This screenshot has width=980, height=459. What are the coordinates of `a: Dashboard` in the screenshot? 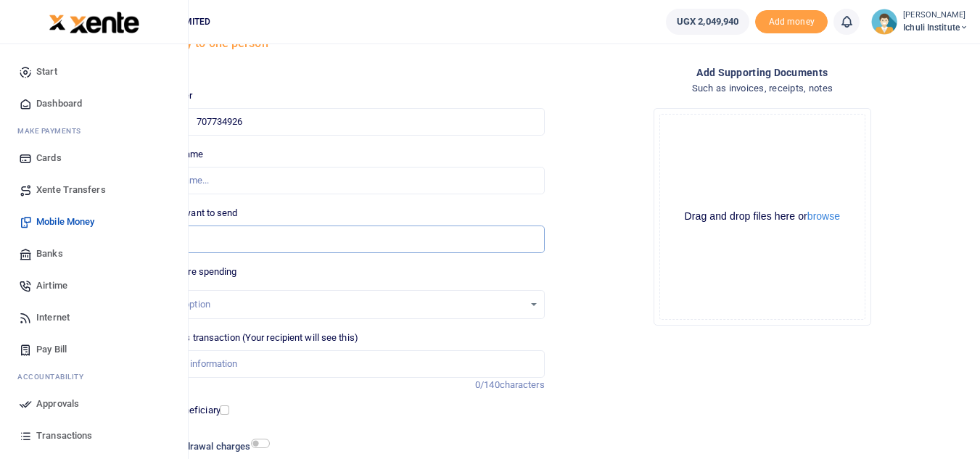 It's located at (94, 103).